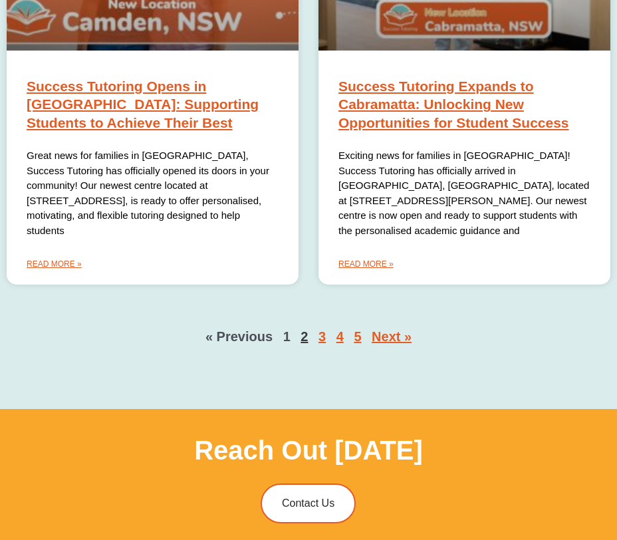 This screenshot has height=540, width=617. What do you see at coordinates (304, 337) in the screenshot?
I see `a: 2` at bounding box center [304, 337].